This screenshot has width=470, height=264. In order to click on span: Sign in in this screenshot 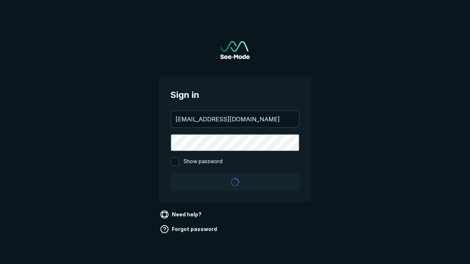, I will do `click(235, 95)`.